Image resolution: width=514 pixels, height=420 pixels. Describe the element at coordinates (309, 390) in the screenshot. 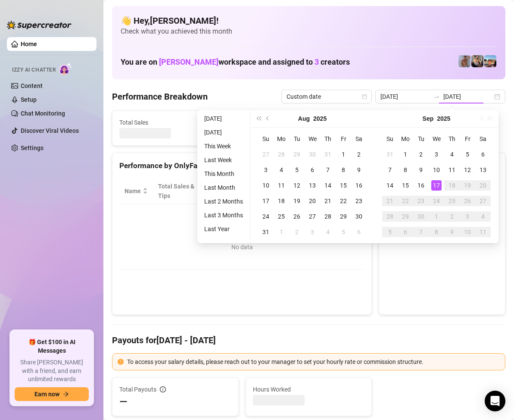

I see `span: Hours Worked` at that location.